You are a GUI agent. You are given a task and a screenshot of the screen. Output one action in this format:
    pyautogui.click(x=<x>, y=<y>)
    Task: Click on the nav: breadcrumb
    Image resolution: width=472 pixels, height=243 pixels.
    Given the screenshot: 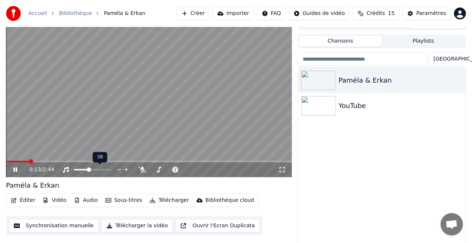 What is the action you would take?
    pyautogui.click(x=87, y=13)
    